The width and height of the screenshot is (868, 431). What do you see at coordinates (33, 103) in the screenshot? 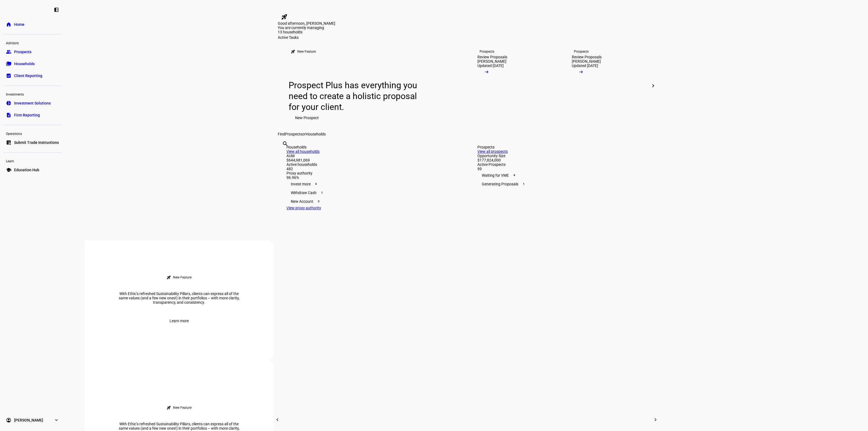
I see `a: pie_chartInvestment Solutions` at bounding box center [33, 103].